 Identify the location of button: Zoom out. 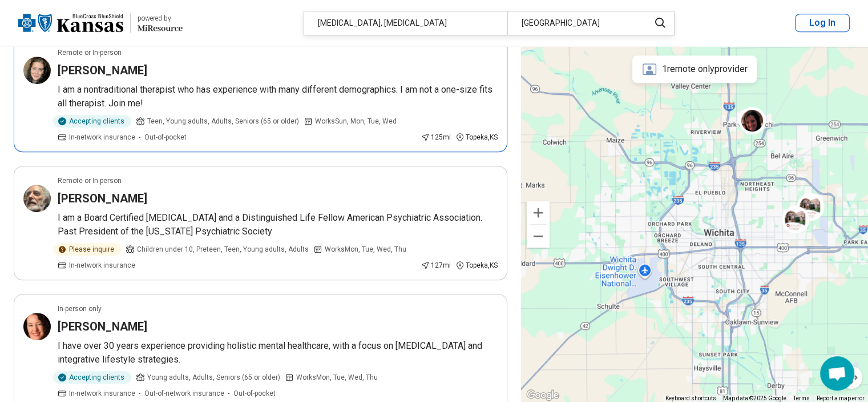
(538, 236).